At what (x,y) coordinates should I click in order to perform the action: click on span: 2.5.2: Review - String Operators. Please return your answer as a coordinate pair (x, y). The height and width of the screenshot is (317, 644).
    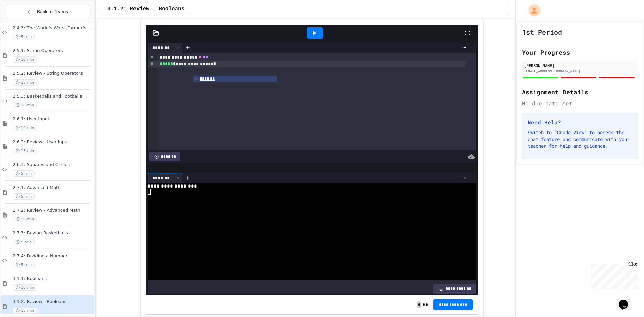
    Looking at the image, I should click on (53, 73).